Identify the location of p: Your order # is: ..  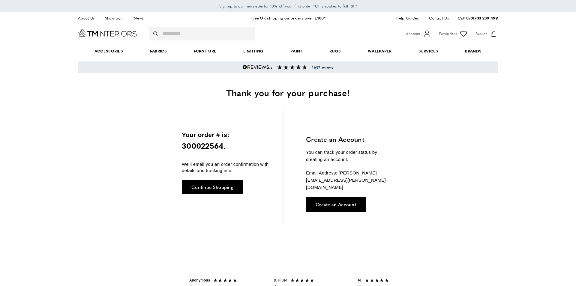
(226, 141).